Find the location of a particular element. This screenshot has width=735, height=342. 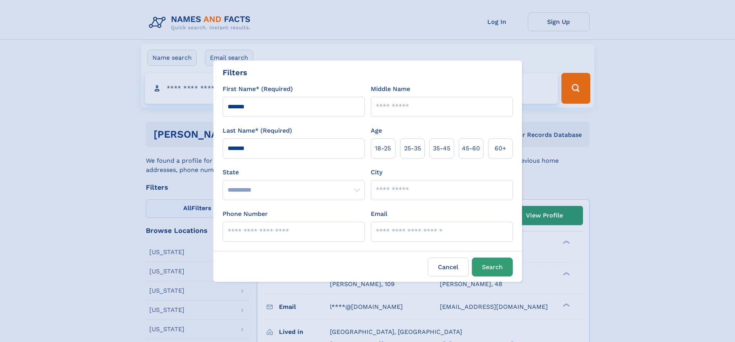

label: City is located at coordinates (377, 172).